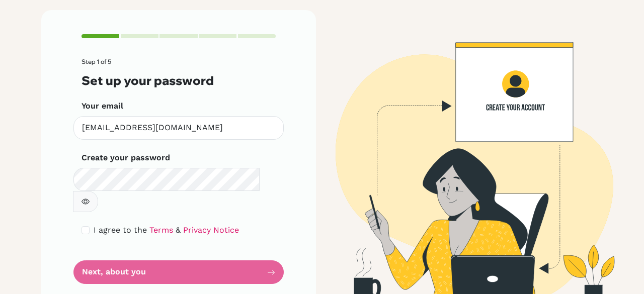 This screenshot has width=644, height=294. Describe the element at coordinates (120, 230) in the screenshot. I see `span: I agree to the` at that location.